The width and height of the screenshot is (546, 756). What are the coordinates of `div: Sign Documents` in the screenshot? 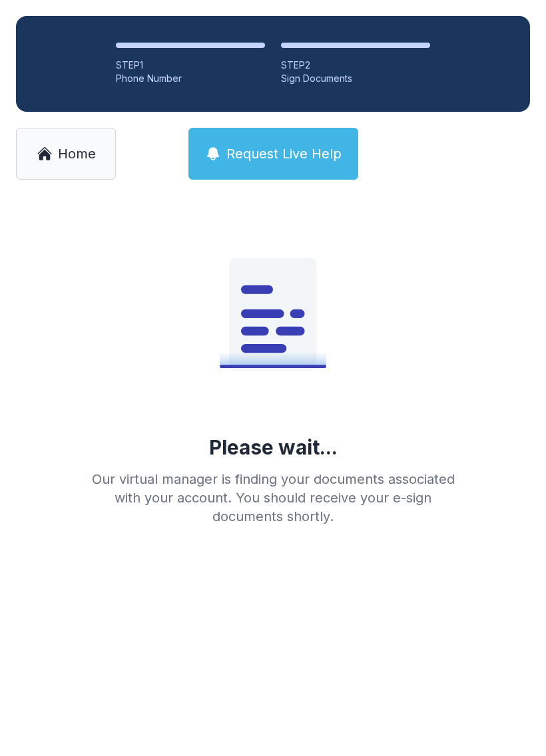 It's located at (355, 79).